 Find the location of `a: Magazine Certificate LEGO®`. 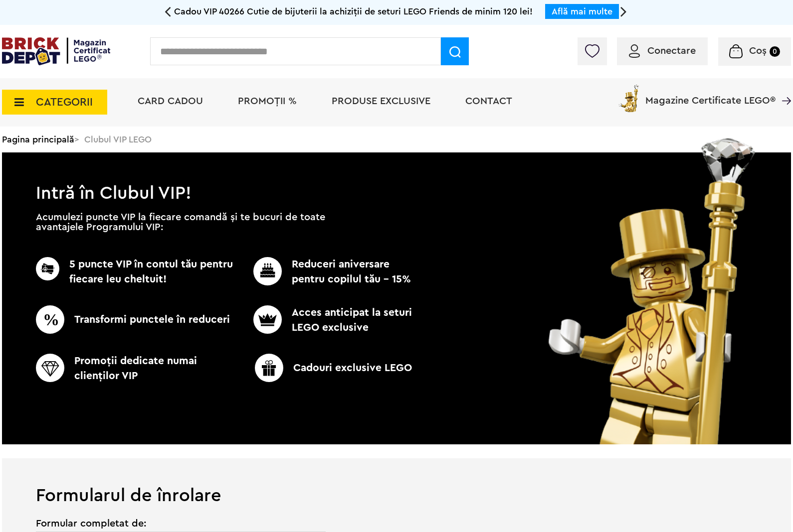

a: Magazine Certificate LEGO® is located at coordinates (783, 87).